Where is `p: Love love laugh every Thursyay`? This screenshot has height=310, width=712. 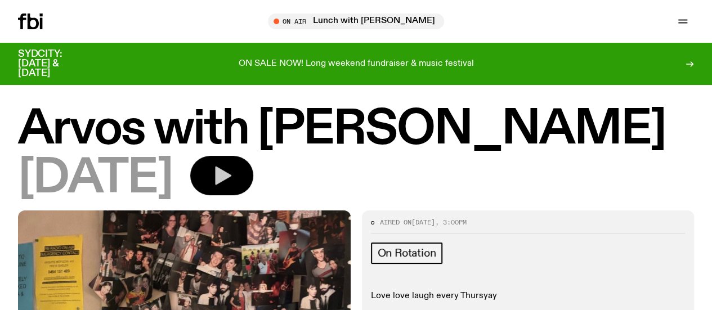
p: Love love laugh every Thursyay is located at coordinates (528, 296).